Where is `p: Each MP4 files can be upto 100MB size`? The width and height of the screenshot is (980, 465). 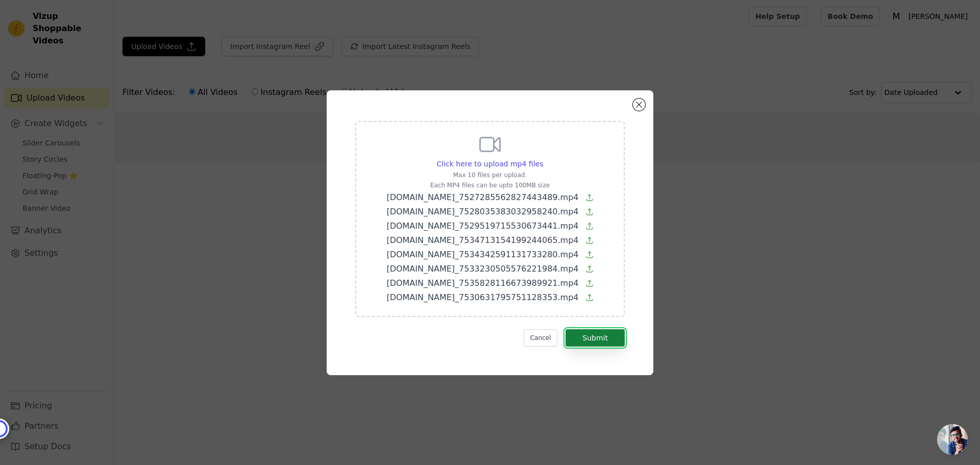 p: Each MP4 files can be upto 100MB size is located at coordinates (490, 186).